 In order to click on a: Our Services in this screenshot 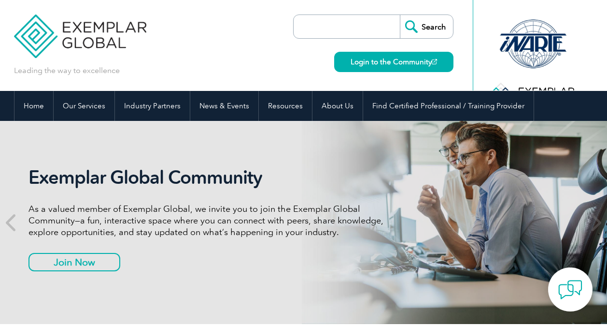, I will do `click(84, 106)`.